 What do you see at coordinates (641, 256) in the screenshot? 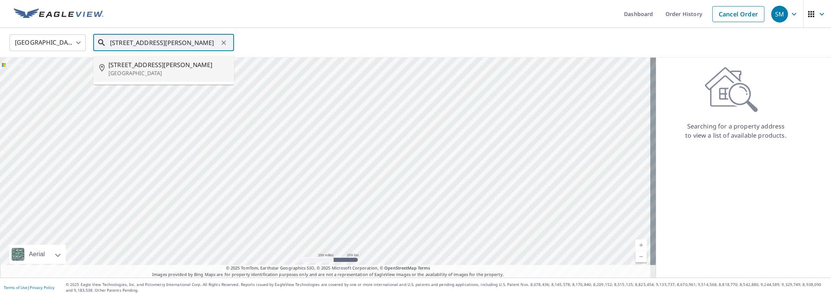
I see `a: Current Level 5, Zoom Out` at bounding box center [641, 256].